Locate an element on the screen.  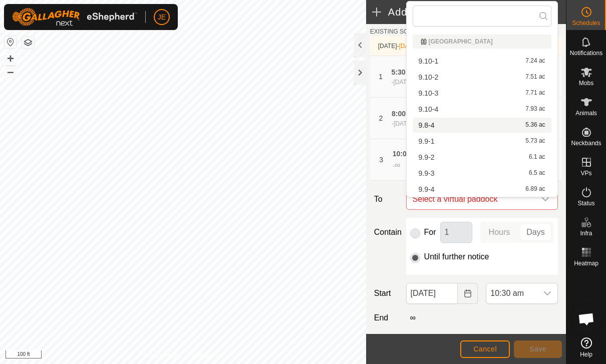
span: 9.10-2 is located at coordinates (429, 77).